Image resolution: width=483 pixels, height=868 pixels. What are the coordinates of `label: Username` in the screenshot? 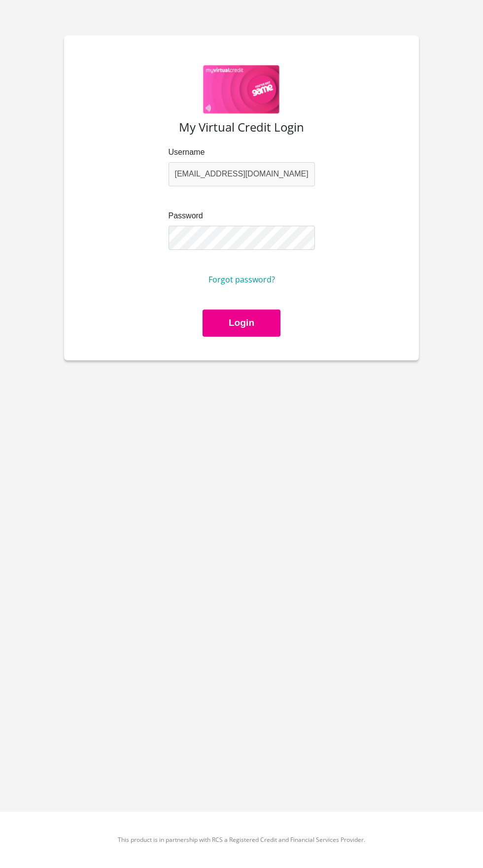 It's located at (242, 152).